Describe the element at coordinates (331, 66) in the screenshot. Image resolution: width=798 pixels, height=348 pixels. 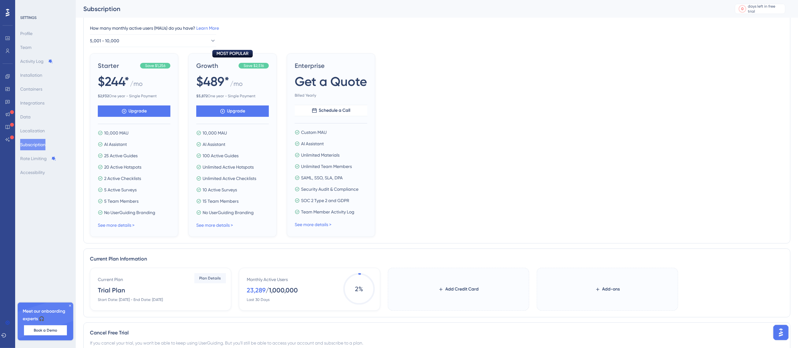
I see `span: Enterprise` at that location.